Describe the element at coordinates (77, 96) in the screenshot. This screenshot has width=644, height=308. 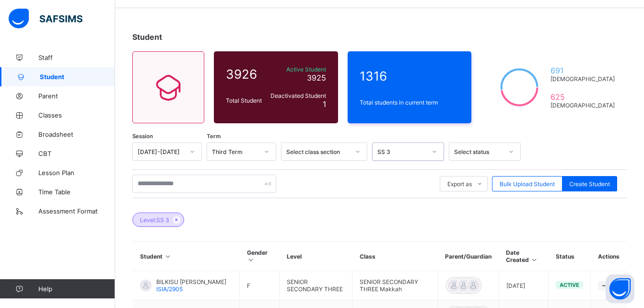
I see `span: Parent` at that location.